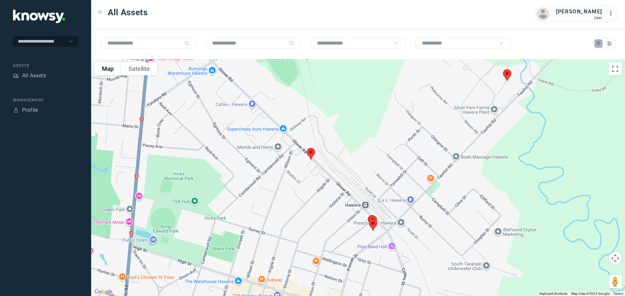 This screenshot has width=625, height=296. Describe the element at coordinates (108, 69) in the screenshot. I see `button: Show street map` at that location.